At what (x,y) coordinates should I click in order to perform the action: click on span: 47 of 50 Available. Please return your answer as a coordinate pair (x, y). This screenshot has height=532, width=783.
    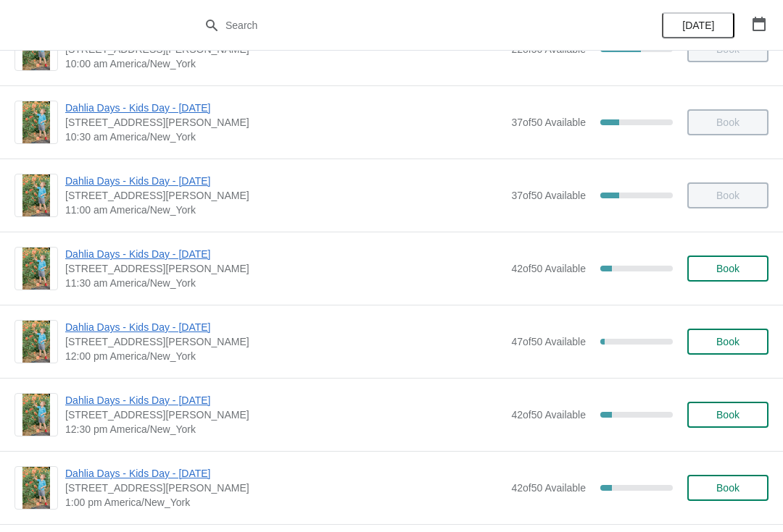
    Looking at the image, I should click on (548, 342).